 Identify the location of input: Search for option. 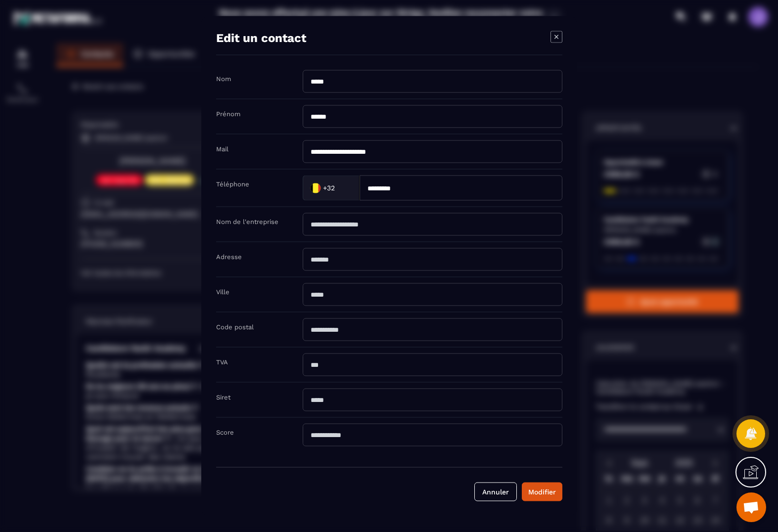
(342, 188).